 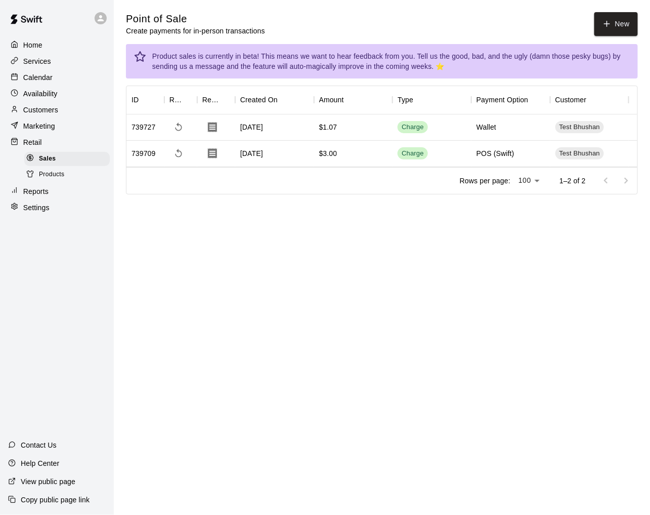 I want to click on p: Rows per page:, so click(x=485, y=181).